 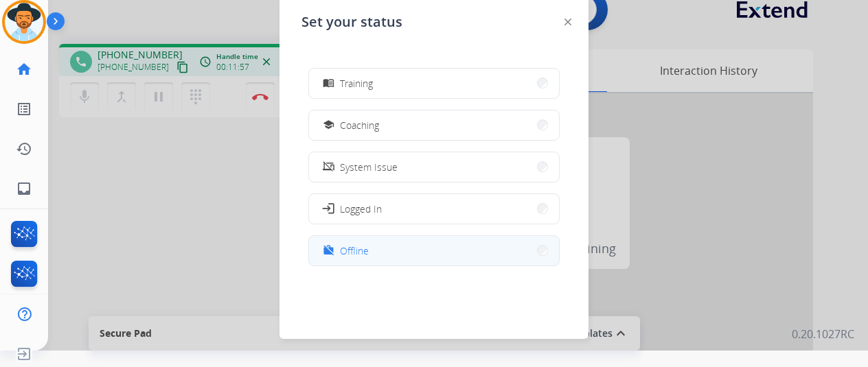 I want to click on mat-icon: home, so click(x=24, y=69).